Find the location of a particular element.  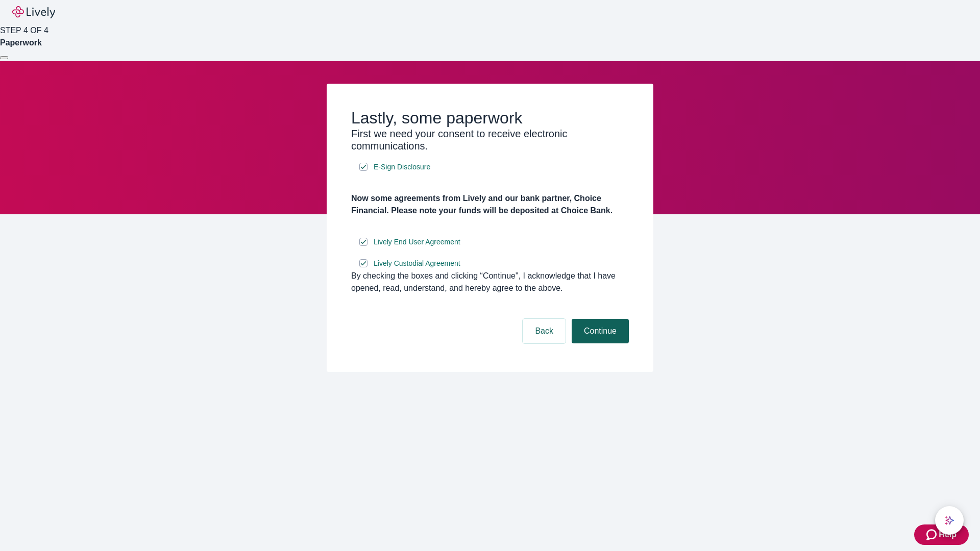

svg: Lively AI Assistant is located at coordinates (950, 520).